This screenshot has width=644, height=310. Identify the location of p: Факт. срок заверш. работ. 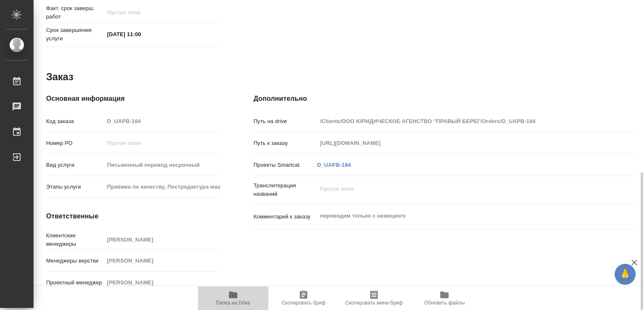
(75, 13).